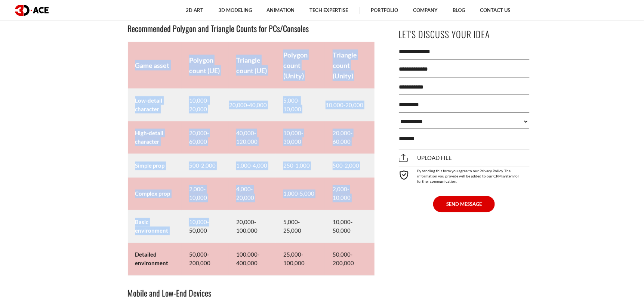 This screenshot has height=303, width=644. Describe the element at coordinates (252, 194) in the screenshot. I see `td: 4,000-20,000` at that location.